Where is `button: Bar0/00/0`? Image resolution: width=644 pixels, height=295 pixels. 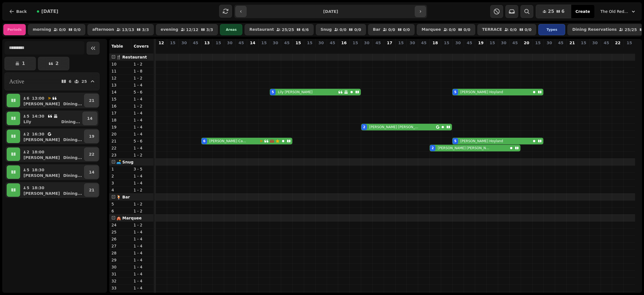
button: Bar0/00/0 is located at coordinates (391, 30).